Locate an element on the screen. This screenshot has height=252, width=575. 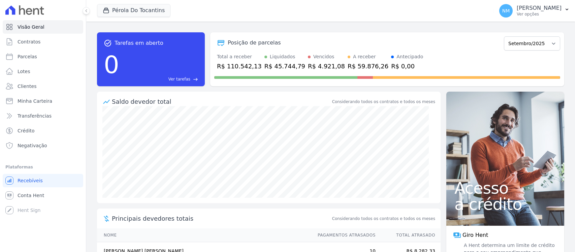
div: R$ 0,00 is located at coordinates (407, 66).